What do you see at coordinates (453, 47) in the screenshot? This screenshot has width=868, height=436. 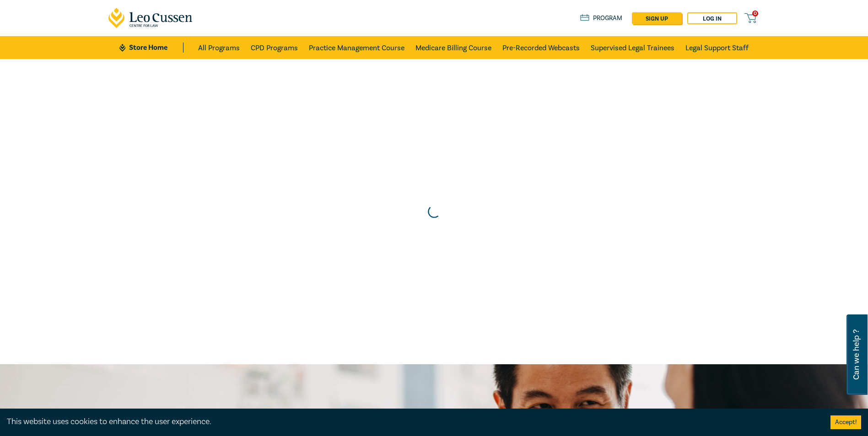 I see `a: Medicare Billing Course` at bounding box center [453, 47].